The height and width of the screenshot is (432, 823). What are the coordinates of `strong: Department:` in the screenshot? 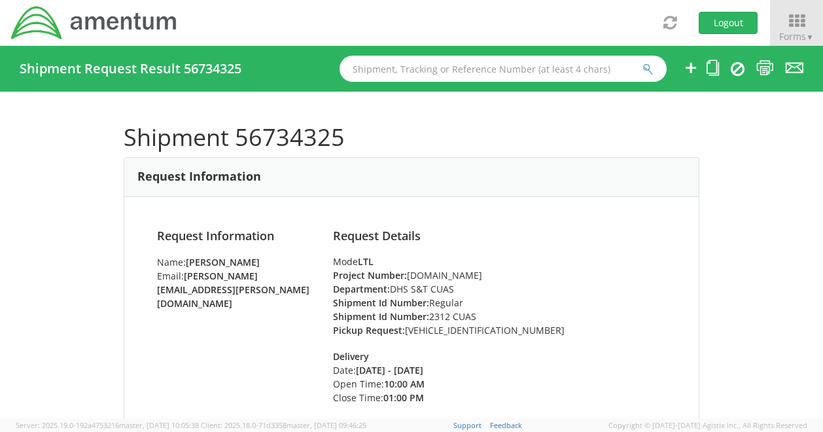 It's located at (361, 288).